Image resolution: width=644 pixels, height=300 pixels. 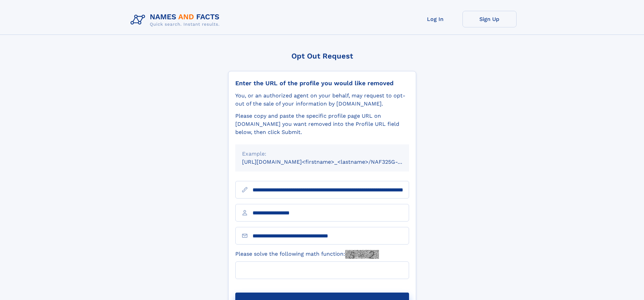 What do you see at coordinates (322, 83) in the screenshot?
I see `div: Enter the URL of the profile you would like removed` at bounding box center [322, 83].